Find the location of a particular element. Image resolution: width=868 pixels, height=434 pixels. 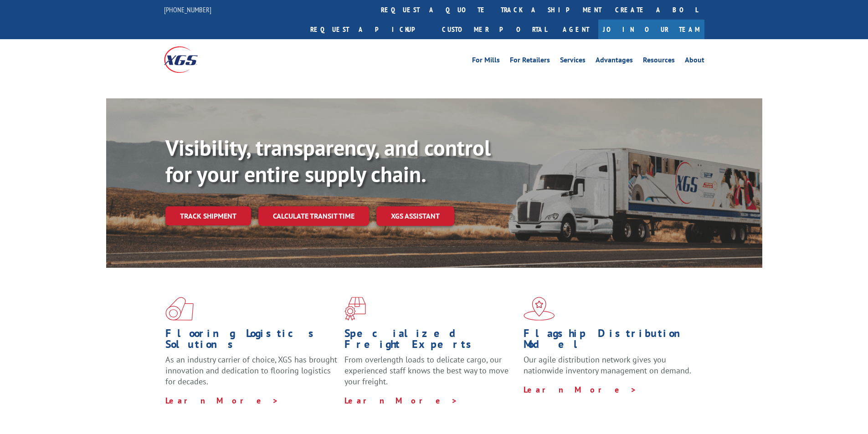

a: Services is located at coordinates (573, 61).